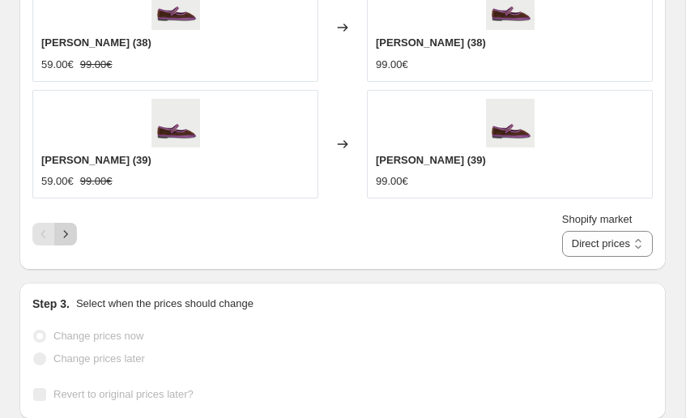 The height and width of the screenshot is (418, 686). Describe the element at coordinates (51, 304) in the screenshot. I see `h2: Step 3.` at that location.